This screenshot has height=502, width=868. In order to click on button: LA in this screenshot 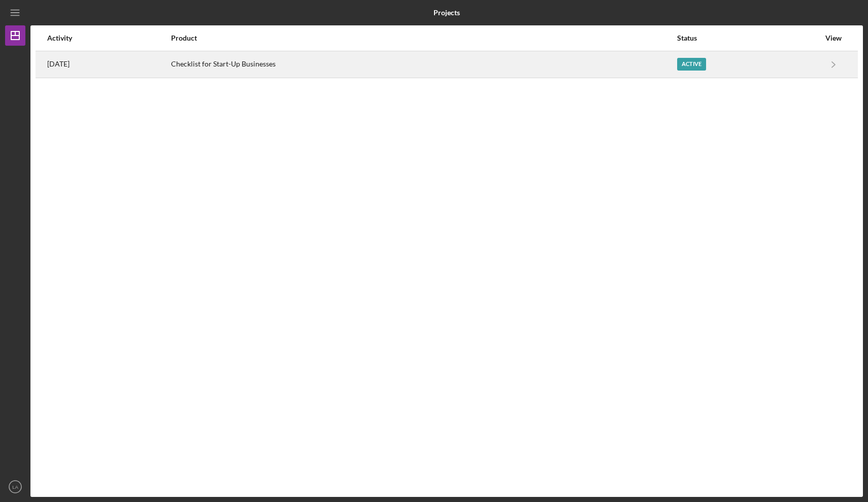, I will do `click(16, 487)`.